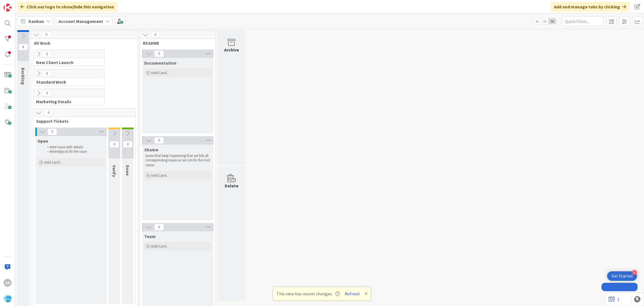 This screenshot has height=306, width=644. I want to click on div: Click our logo to show/hide this navigation, so click(67, 7).